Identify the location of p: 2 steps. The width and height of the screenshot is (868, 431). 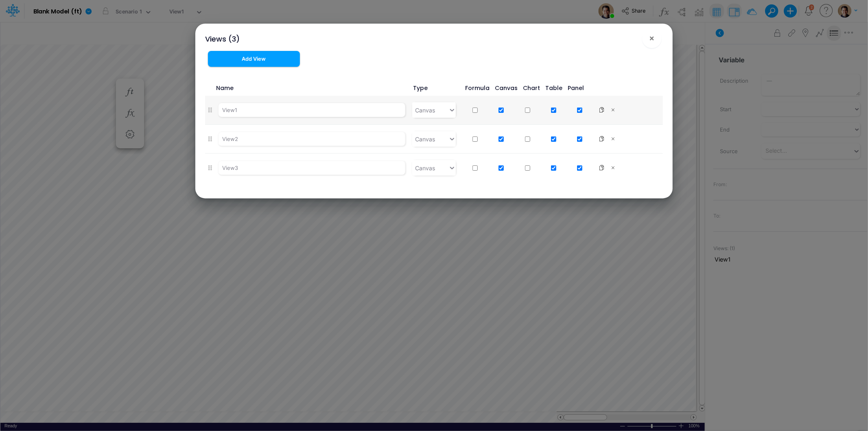
(27, 151).